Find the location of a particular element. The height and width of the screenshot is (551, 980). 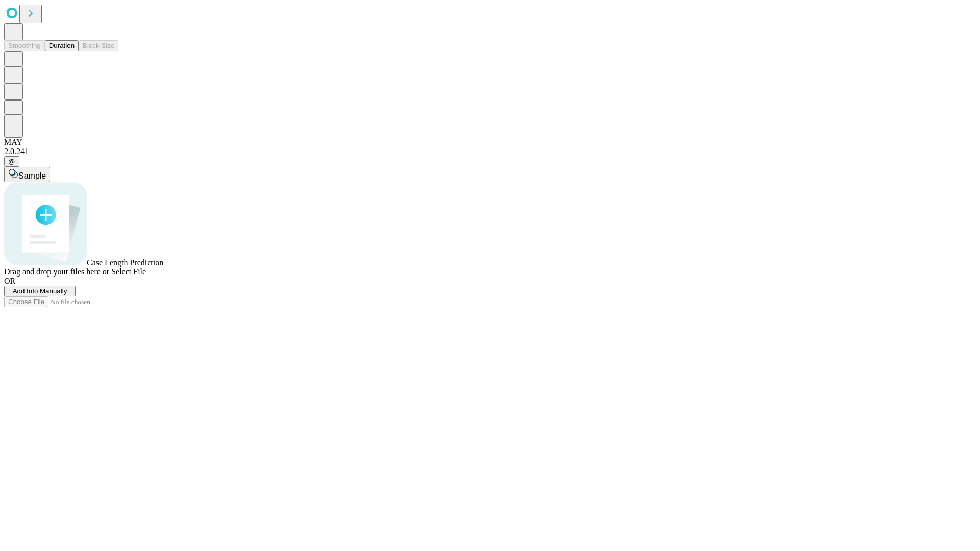

button: Duration is located at coordinates (61, 45).